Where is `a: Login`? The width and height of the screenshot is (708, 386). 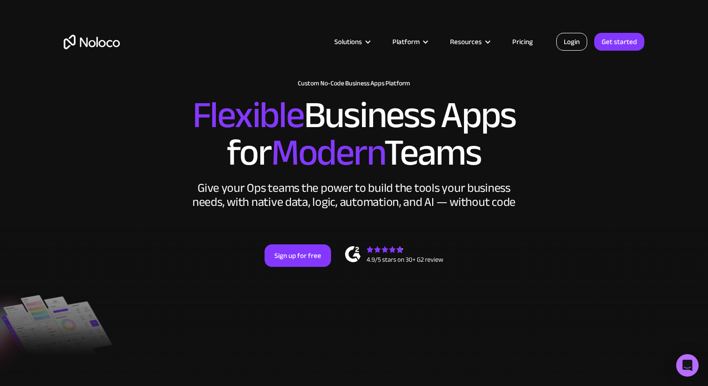 a: Login is located at coordinates (572, 42).